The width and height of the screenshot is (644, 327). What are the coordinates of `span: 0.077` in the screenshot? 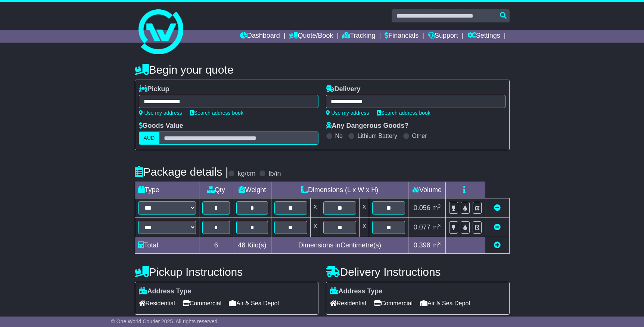 It's located at (422, 227).